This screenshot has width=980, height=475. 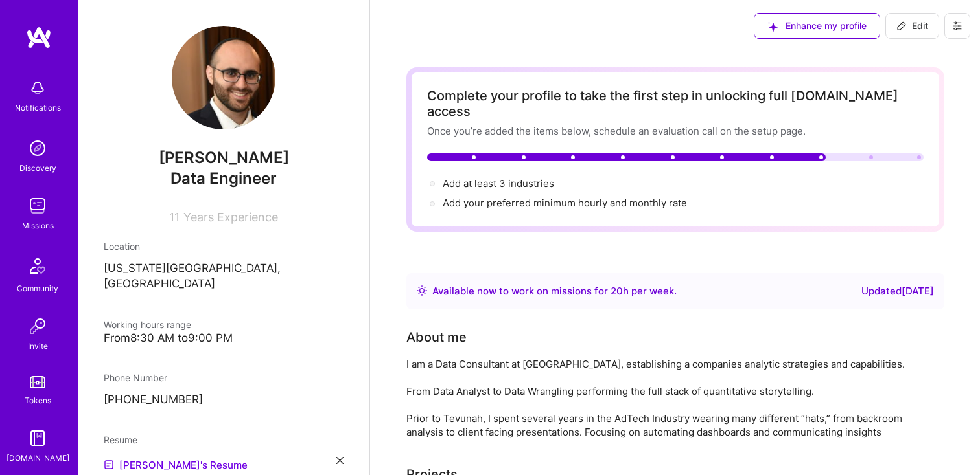 I want to click on span: Resume, so click(x=120, y=440).